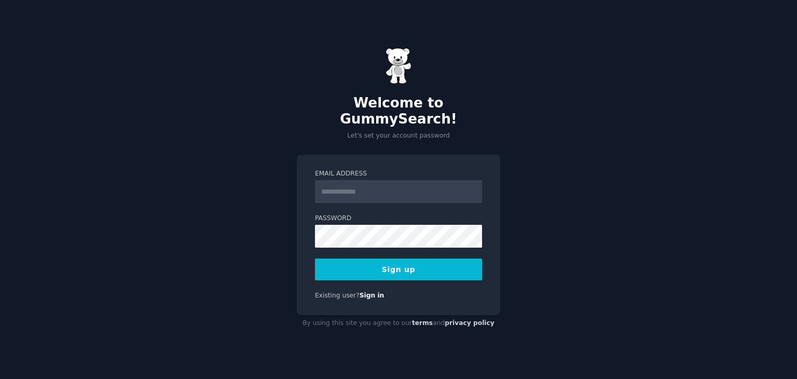  I want to click on a: privacy policy, so click(470, 323).